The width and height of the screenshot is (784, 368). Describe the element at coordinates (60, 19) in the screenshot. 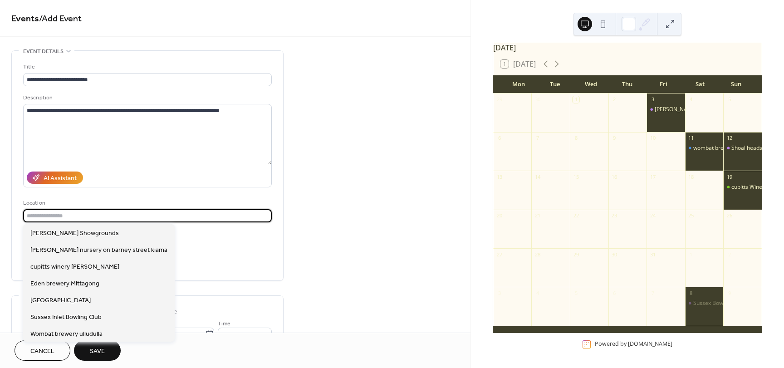

I see `span: / Add Event` at that location.